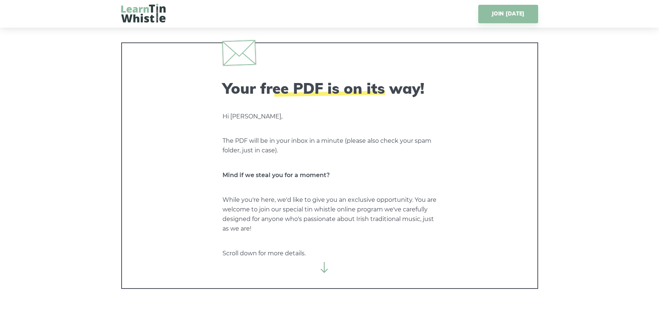 Image resolution: width=659 pixels, height=321 pixels. Describe the element at coordinates (329, 88) in the screenshot. I see `h2: Your free PDF is on its way!` at that location.